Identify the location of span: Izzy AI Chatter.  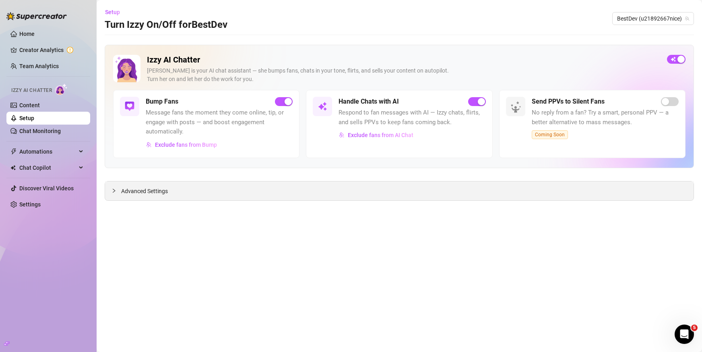
(31, 90).